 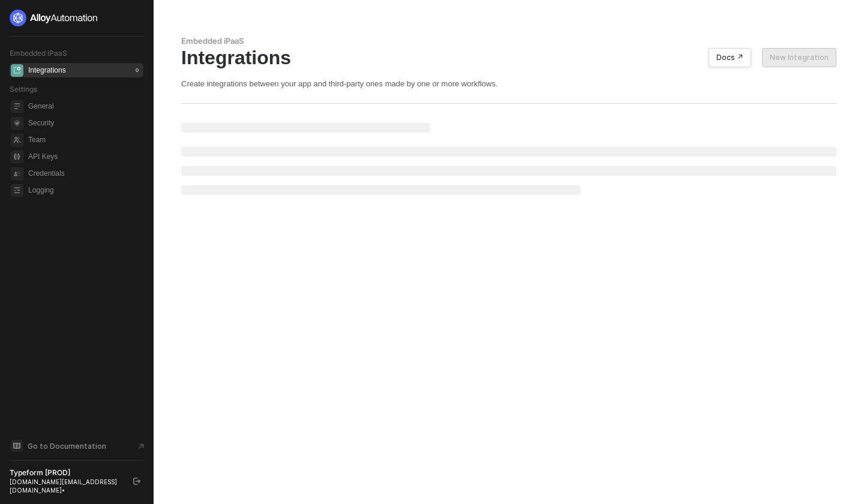 What do you see at coordinates (38, 53) in the screenshot?
I see `span: Embedded iPaaS` at bounding box center [38, 53].